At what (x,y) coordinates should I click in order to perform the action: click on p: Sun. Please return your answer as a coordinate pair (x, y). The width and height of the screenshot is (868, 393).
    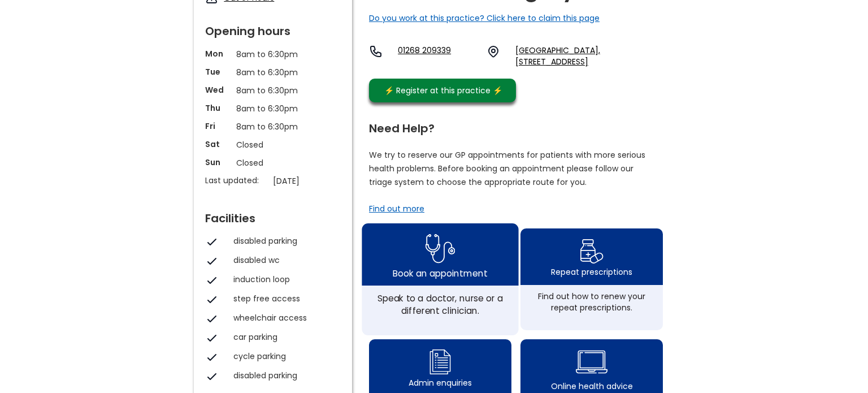
    Looking at the image, I should click on (217, 162).